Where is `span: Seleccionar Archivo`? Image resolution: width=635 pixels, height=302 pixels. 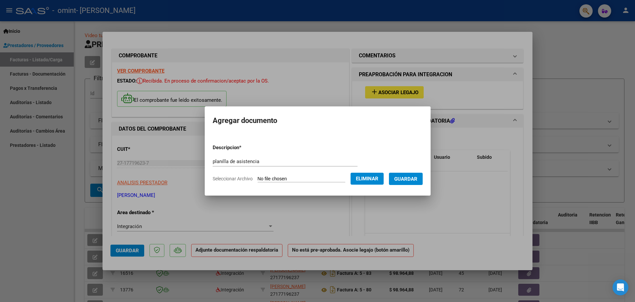 span: Seleccionar Archivo is located at coordinates (233, 178).